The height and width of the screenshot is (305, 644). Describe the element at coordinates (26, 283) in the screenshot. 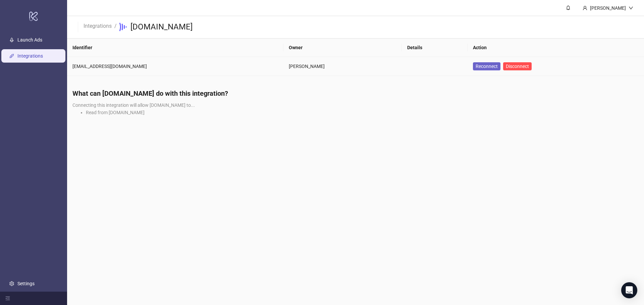

I see `a: Settings` at that location.